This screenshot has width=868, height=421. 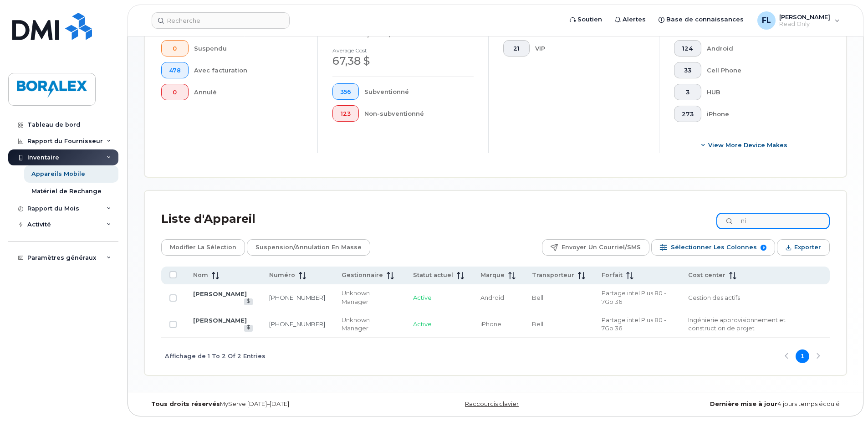 I want to click on button: 3, so click(x=687, y=92).